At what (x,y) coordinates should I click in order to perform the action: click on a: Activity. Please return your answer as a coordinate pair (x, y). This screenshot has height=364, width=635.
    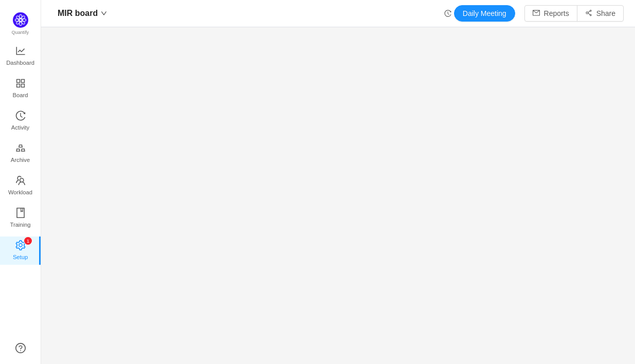
    Looking at the image, I should click on (21, 121).